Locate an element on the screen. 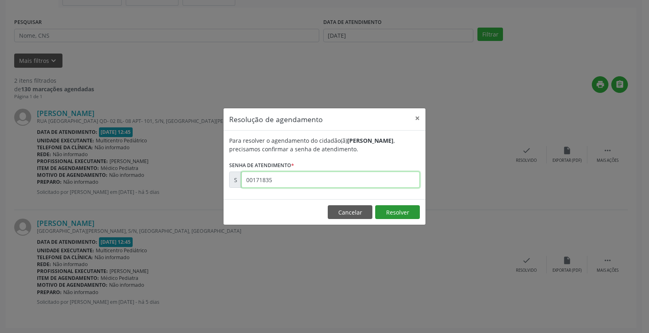  h5: Resolução de agendamento is located at coordinates (276, 119).